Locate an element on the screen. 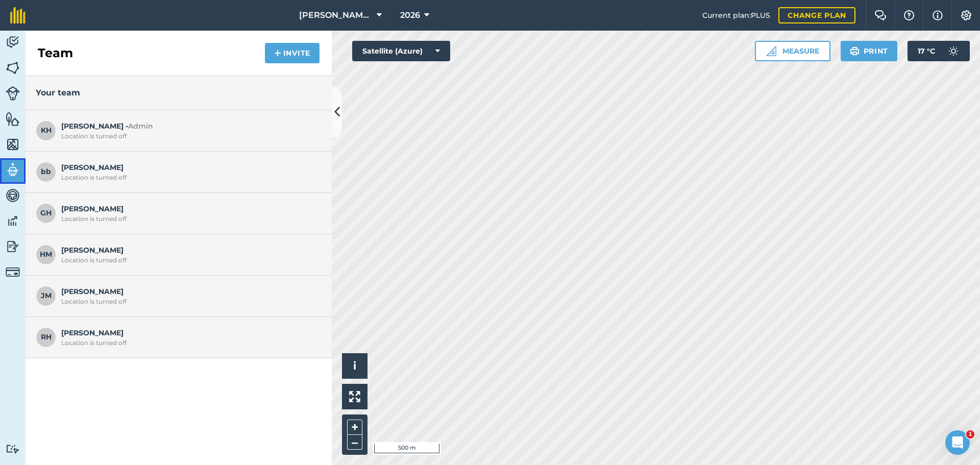 This screenshot has width=980, height=465. span: 1 is located at coordinates (970, 435).